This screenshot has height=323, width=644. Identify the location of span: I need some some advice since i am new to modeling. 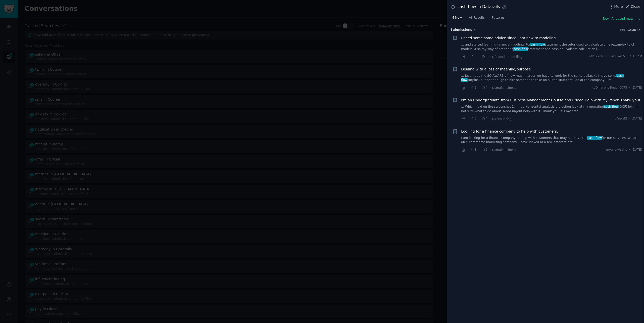
(508, 38).